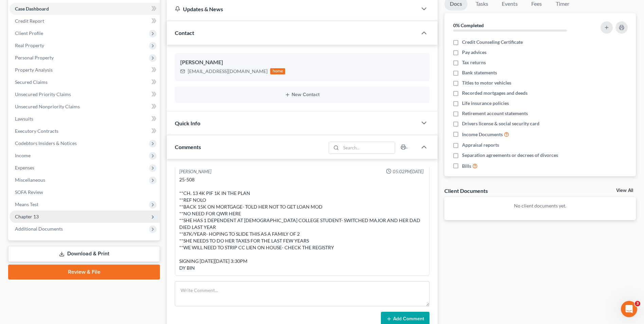  What do you see at coordinates (468, 25) in the screenshot?
I see `strong: 0% Completed` at bounding box center [468, 25].